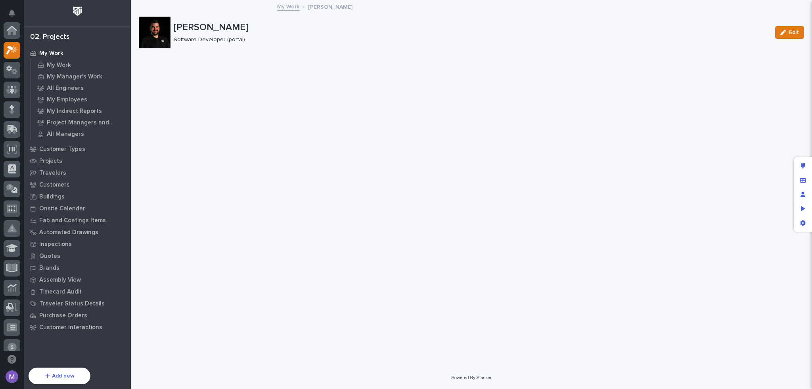 The height and width of the screenshot is (389, 812). I want to click on a: Brands, so click(77, 268).